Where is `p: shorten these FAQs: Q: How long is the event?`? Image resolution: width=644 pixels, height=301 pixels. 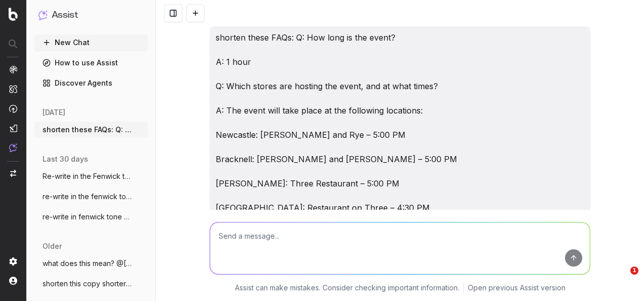
p: shorten these FAQs: Q: How long is the event? is located at coordinates (400, 37).